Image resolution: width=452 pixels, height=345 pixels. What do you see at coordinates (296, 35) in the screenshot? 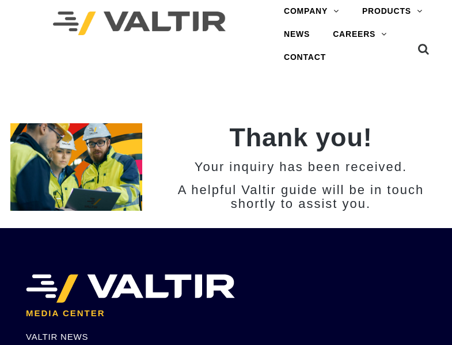
I see `a: NEWS` at bounding box center [296, 35].